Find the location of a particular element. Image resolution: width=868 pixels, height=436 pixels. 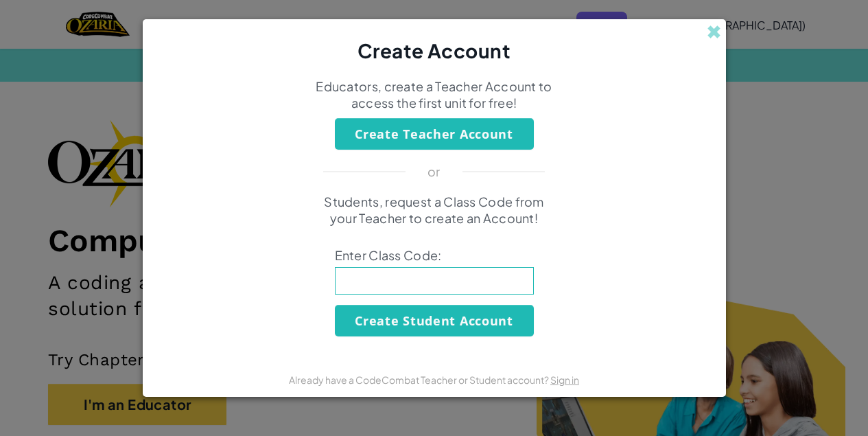

button: Create Teacher Account is located at coordinates (434, 133).